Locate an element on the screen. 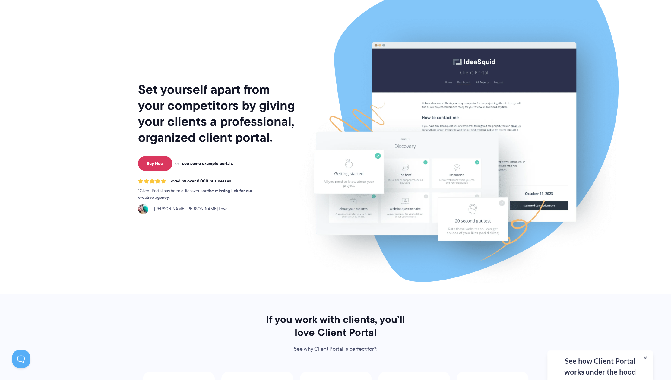 The width and height of the screenshot is (671, 380). span: or is located at coordinates (177, 163).